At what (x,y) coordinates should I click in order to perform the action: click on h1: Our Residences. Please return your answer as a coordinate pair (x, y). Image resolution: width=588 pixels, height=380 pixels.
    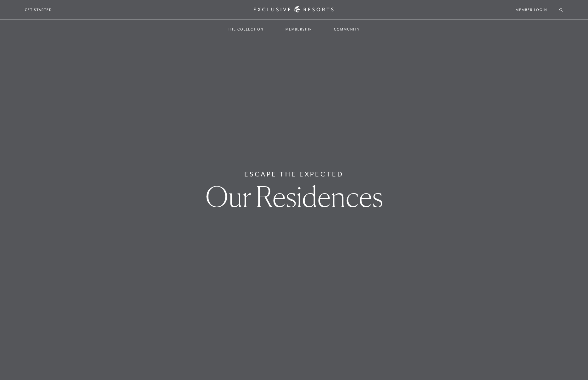
    Looking at the image, I should click on (294, 197).